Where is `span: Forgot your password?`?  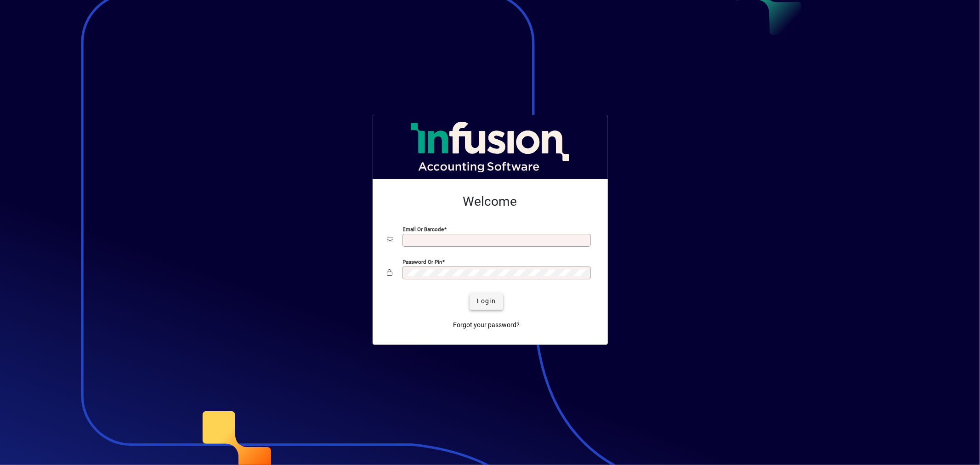
span: Forgot your password? is located at coordinates (486, 325).